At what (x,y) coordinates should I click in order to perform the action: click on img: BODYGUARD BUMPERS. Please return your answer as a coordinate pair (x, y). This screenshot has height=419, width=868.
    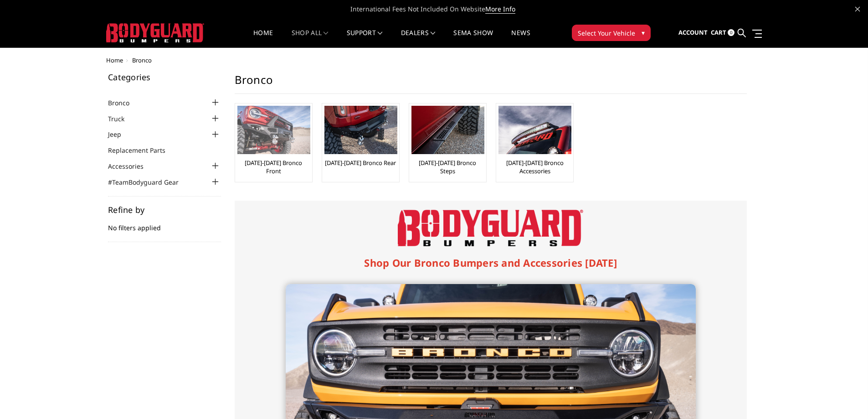
    Looking at the image, I should click on (155, 33).